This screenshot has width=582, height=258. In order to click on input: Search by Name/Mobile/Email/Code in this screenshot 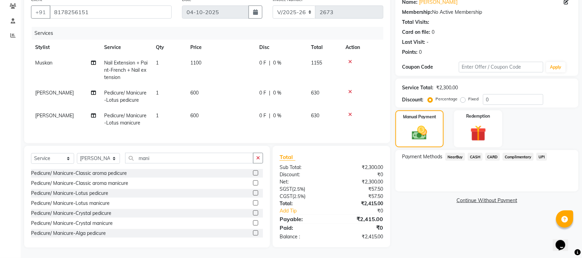, I will do `click(111, 12)`.